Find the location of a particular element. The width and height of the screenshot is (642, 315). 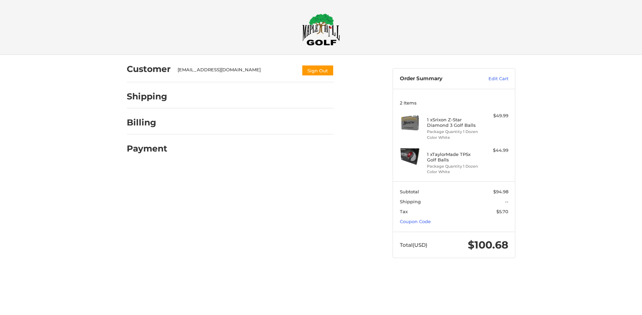

span: $5.70 is located at coordinates (502, 212).